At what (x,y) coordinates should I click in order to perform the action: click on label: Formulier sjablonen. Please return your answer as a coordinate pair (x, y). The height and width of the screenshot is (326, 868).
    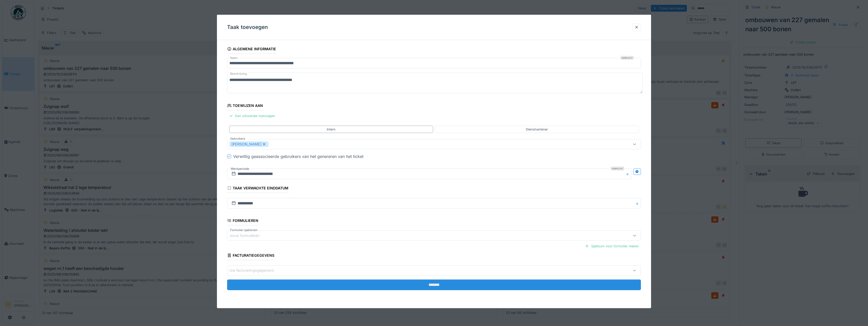
    Looking at the image, I should click on (244, 230).